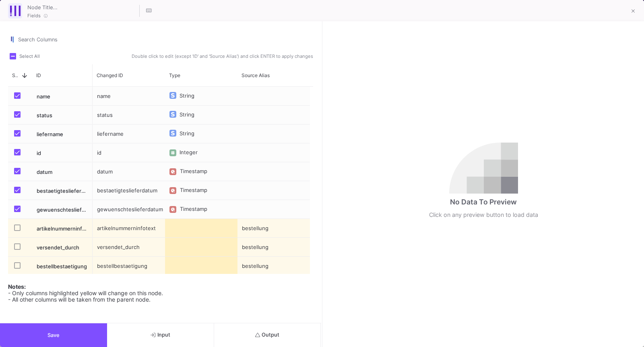 The width and height of the screenshot is (644, 347). I want to click on button: Output, so click(268, 335).